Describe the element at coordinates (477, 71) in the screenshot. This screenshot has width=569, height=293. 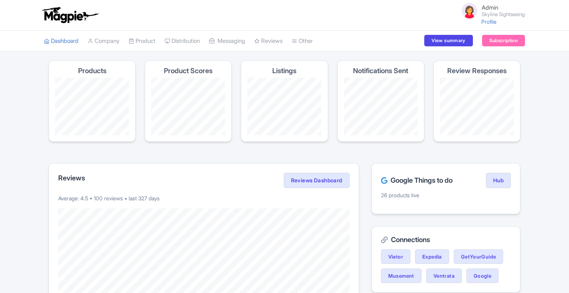
I see `h4: Review Responses` at that location.